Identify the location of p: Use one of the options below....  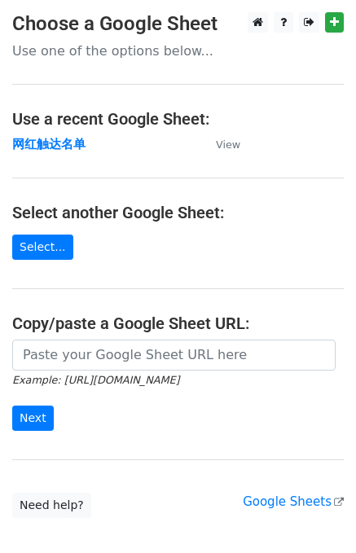
(177, 50).